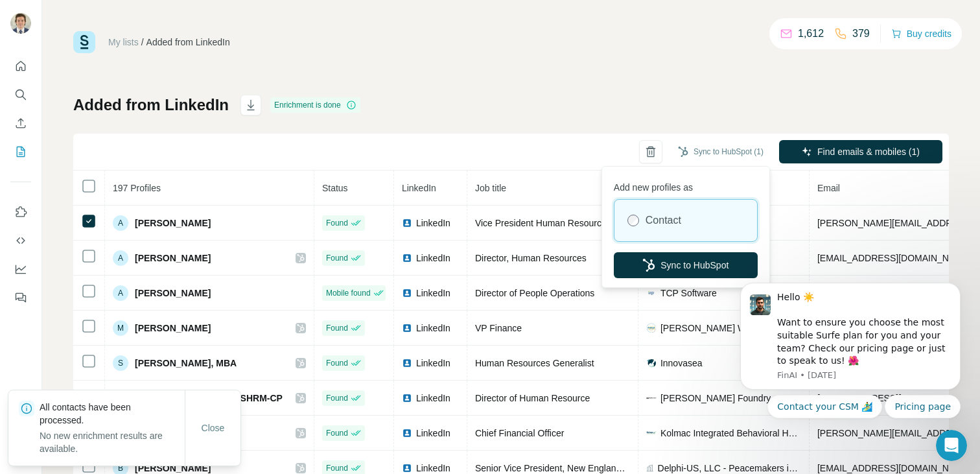 This screenshot has height=474, width=980. Describe the element at coordinates (335, 188) in the screenshot. I see `span: Status` at that location.